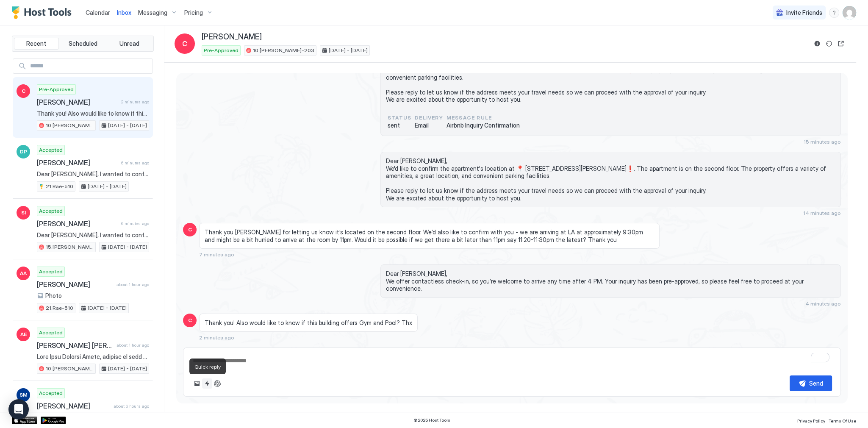  Describe the element at coordinates (83, 44) in the screenshot. I see `div: tab-group` at that location.